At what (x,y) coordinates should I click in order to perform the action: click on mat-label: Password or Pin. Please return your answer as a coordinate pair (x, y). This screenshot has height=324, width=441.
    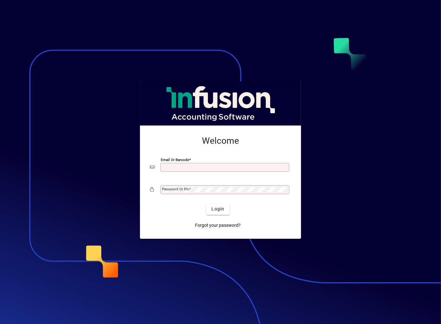
    Looking at the image, I should click on (176, 189).